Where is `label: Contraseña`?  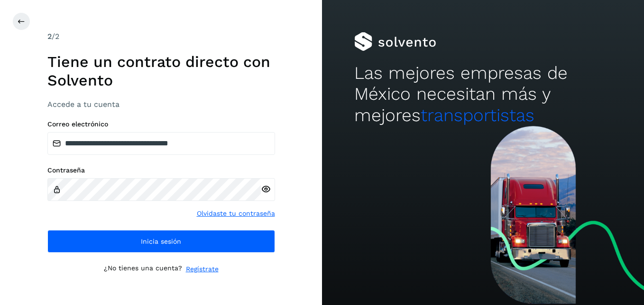 label: Contraseña is located at coordinates (161, 170).